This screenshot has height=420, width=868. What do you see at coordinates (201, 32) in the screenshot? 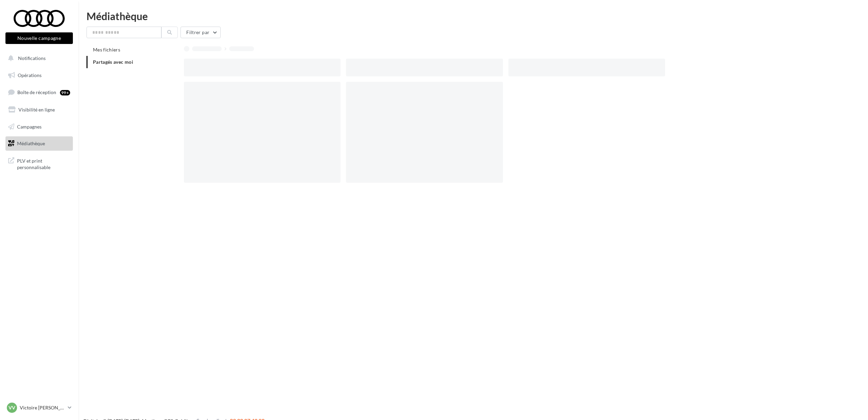
I see `button: Filtrer par` at bounding box center [201, 32].